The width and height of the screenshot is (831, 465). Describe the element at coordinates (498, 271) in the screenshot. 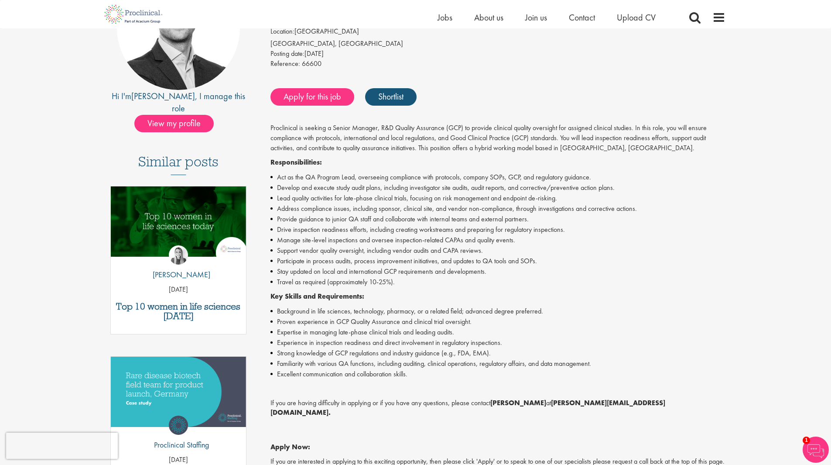

I see `li: Stay updated on local and international GCP requirements and developments.` at that location.